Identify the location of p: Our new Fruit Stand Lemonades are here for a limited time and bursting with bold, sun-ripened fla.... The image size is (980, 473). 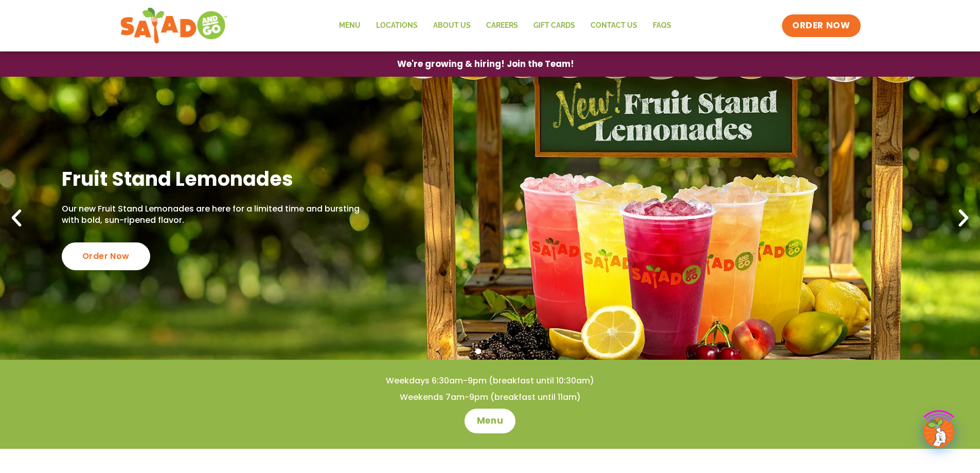
(213, 214).